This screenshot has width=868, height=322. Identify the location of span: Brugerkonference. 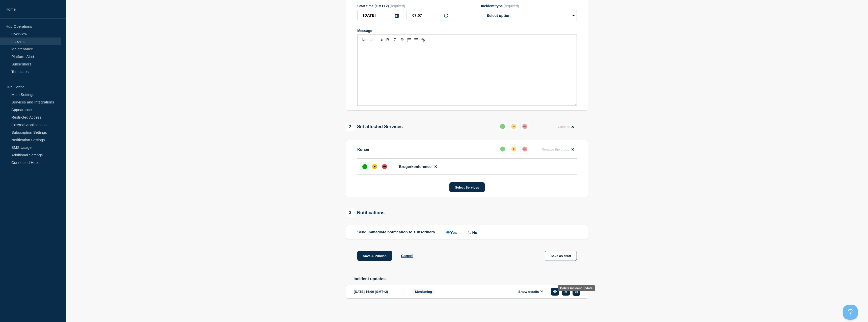
(415, 167).